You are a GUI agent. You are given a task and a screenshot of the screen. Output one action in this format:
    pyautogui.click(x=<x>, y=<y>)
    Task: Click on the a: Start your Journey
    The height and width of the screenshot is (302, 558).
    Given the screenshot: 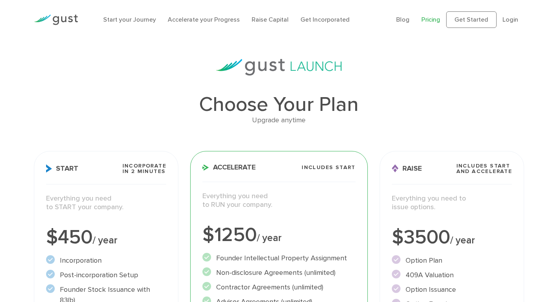 What is the action you would take?
    pyautogui.click(x=129, y=19)
    